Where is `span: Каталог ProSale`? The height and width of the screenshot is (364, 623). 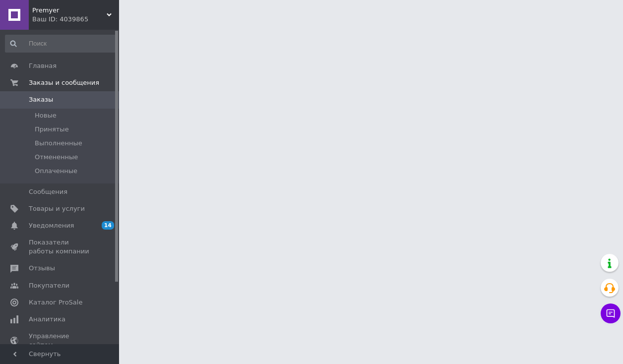 span: Каталог ProSale is located at coordinates (56, 302).